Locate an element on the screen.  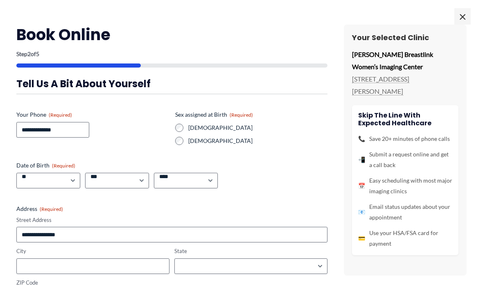
span: 5 is located at coordinates (38, 54).